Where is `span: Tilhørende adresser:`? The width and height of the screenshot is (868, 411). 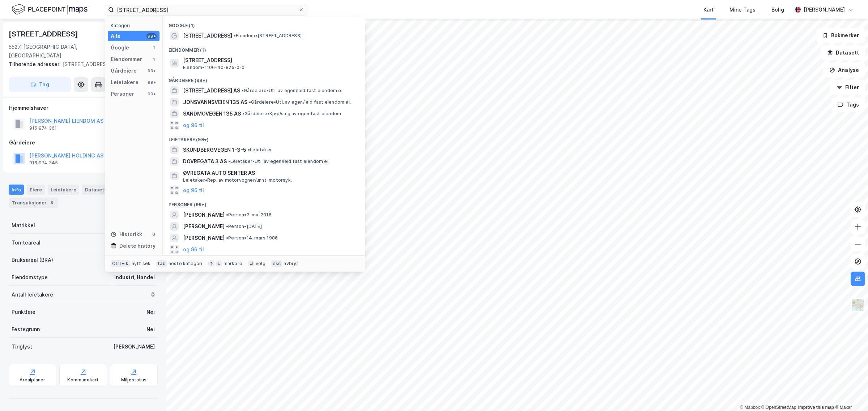 span: Tilhørende adresser: is located at coordinates (36, 64).